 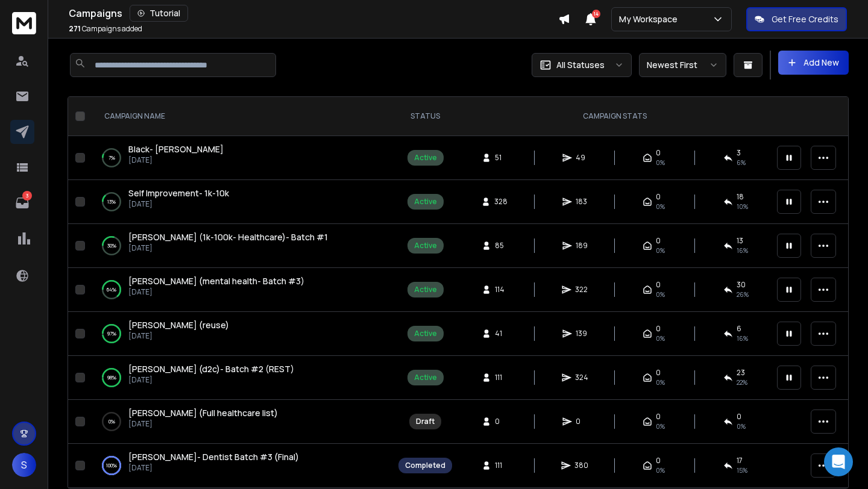 I want to click on p: 13 %, so click(x=112, y=202).